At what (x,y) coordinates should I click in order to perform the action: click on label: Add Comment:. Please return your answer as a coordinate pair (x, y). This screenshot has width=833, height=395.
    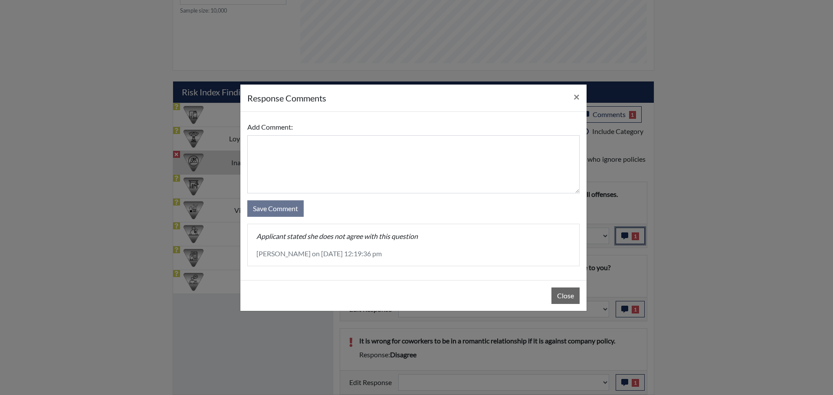
    Looking at the image, I should click on (270, 127).